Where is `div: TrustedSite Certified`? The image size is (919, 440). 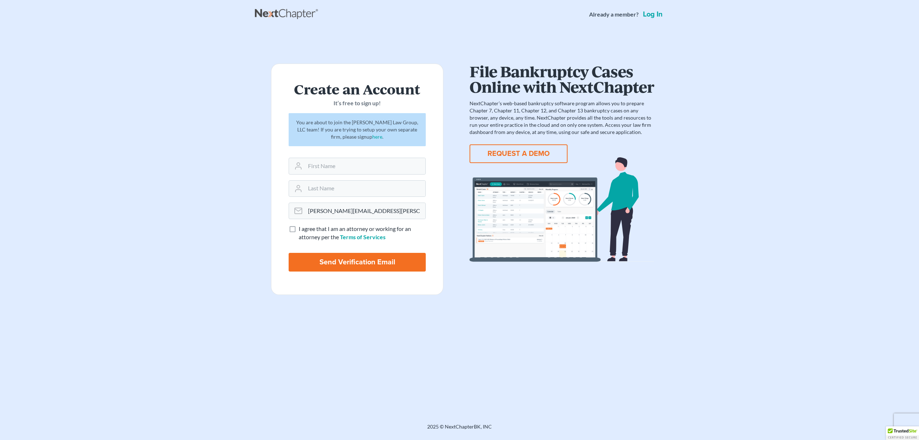 div: TrustedSite Certified is located at coordinates (903, 433).